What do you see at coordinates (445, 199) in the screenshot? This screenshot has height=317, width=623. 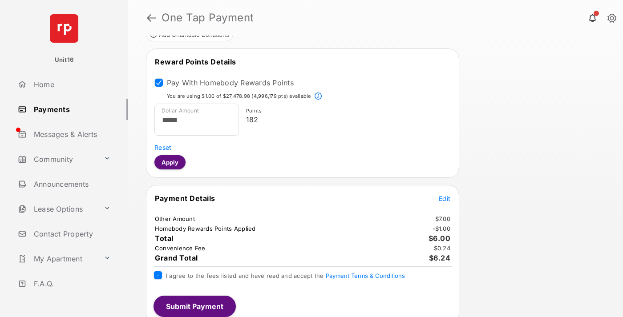 I see `button: Edit` at bounding box center [445, 199].